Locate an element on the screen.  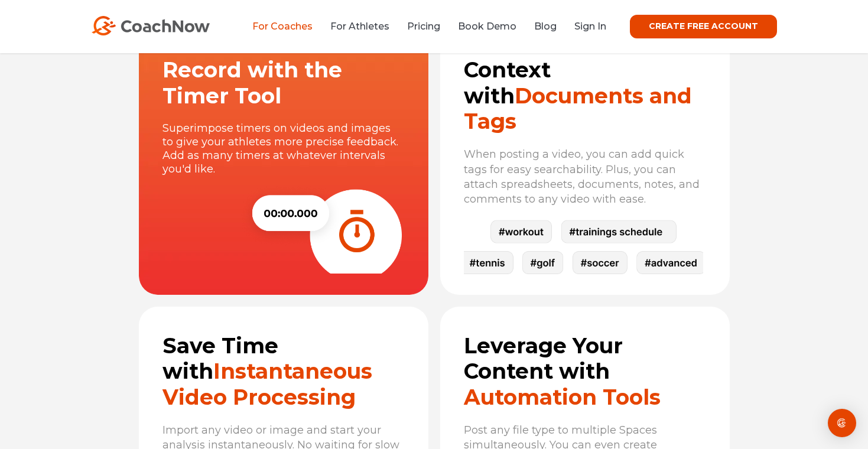
a: Sign In is located at coordinates (590, 26).